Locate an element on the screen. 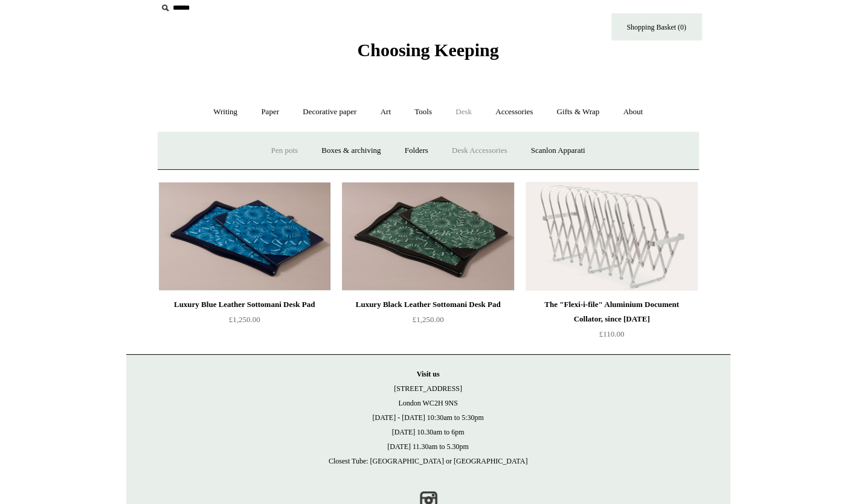 The height and width of the screenshot is (504, 856). a: Decorative paper is located at coordinates (330, 112).